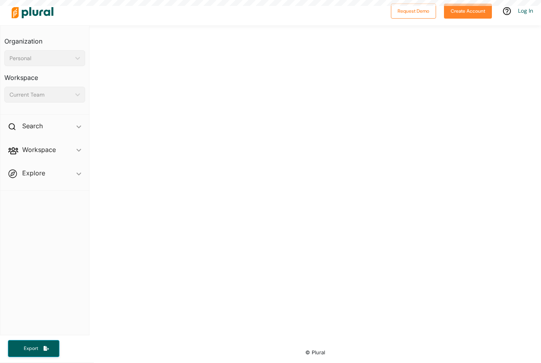 Image resolution: width=541 pixels, height=363 pixels. Describe the element at coordinates (525, 11) in the screenshot. I see `a: Log In` at that location.